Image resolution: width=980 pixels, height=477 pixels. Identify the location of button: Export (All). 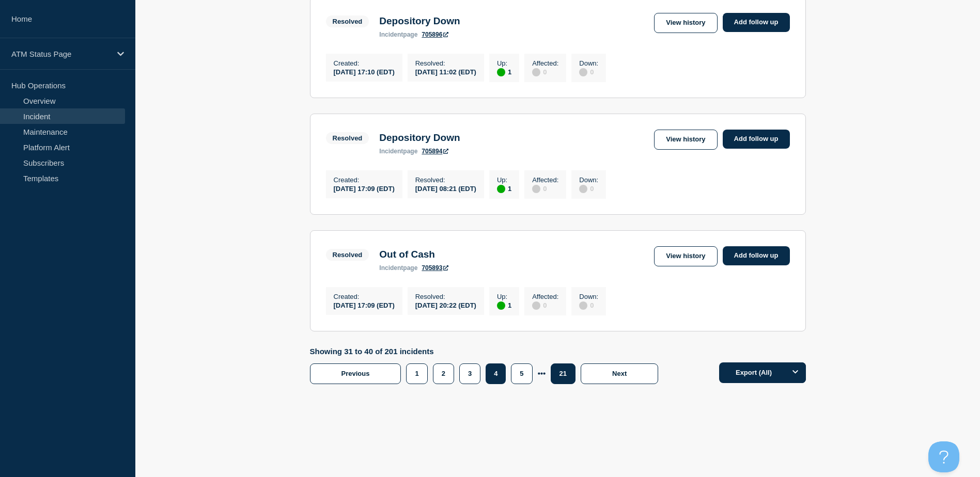
(763, 373).